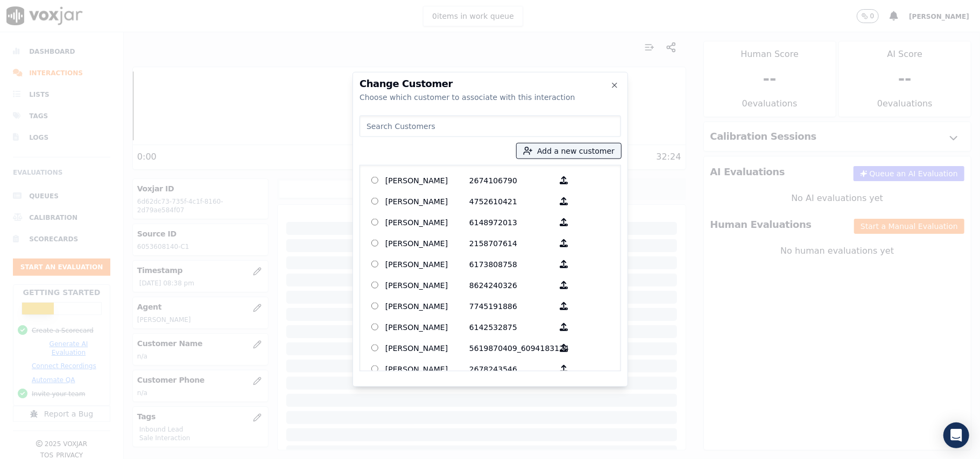 The width and height of the screenshot is (980, 459). Describe the element at coordinates (511, 285) in the screenshot. I see `p: 8624240326` at that location.